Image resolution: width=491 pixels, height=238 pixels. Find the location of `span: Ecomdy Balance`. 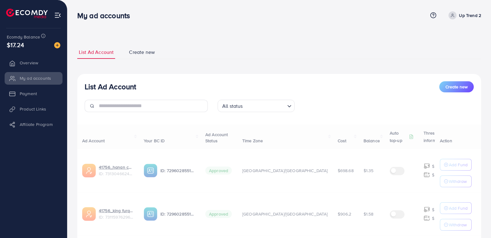

span: Ecomdy Balance is located at coordinates (23, 37).